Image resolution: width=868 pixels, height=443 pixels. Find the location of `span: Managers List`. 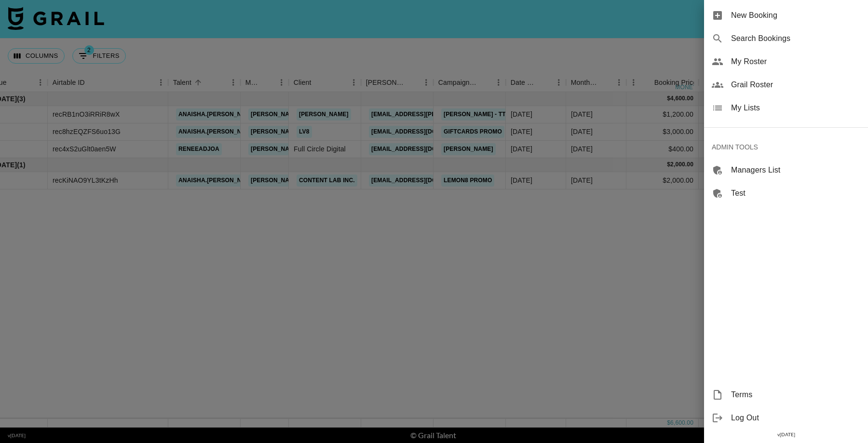

span: Managers List is located at coordinates (796, 170).